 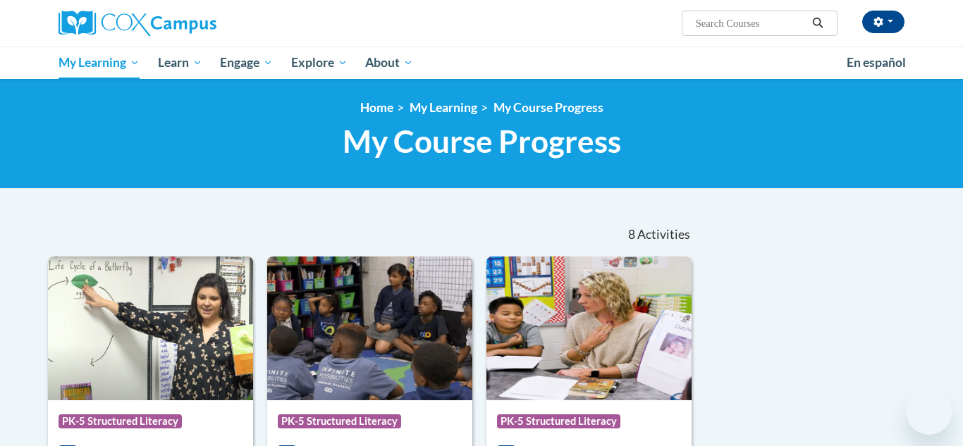 What do you see at coordinates (376, 107) in the screenshot?
I see `a: Home` at bounding box center [376, 107].